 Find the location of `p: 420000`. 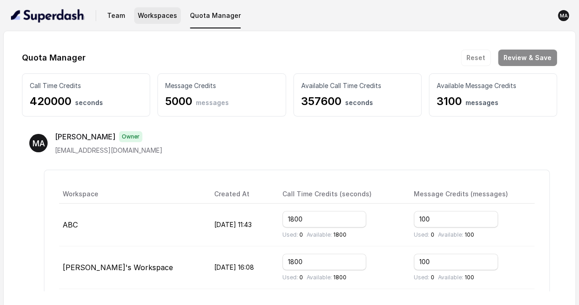

p: 420000 is located at coordinates (86, 101).